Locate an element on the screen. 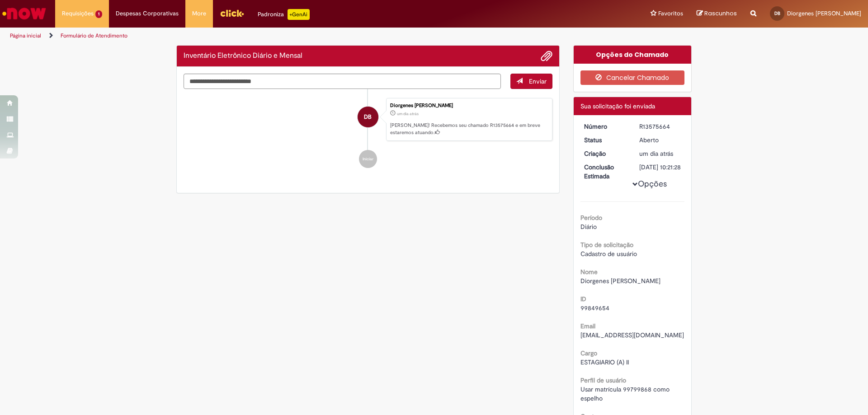  button: Enviar is located at coordinates (531, 81).